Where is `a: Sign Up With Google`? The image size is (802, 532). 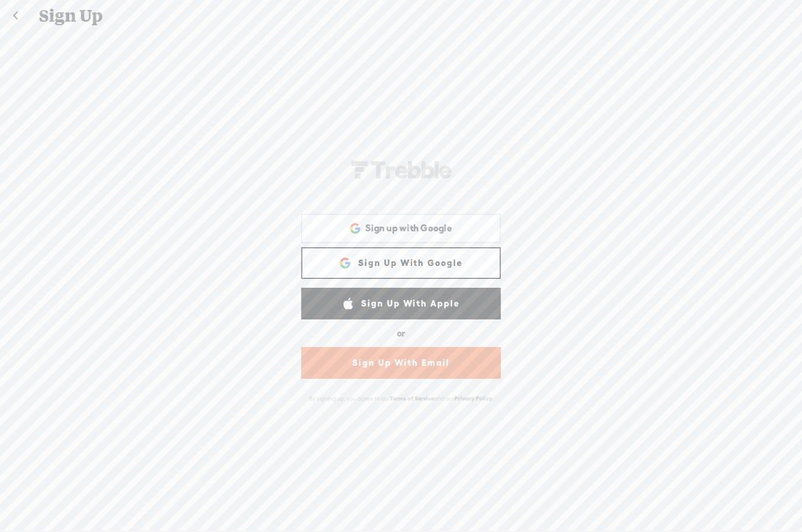
a: Sign Up With Google is located at coordinates (401, 263).